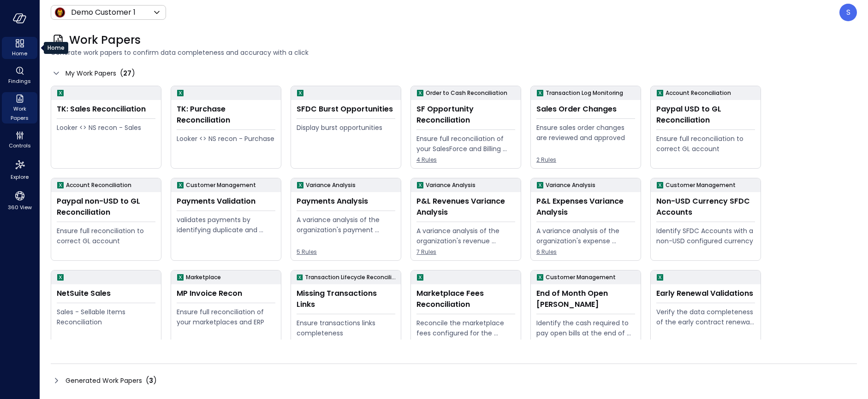 This screenshot has height=399, width=868. Describe the element at coordinates (586, 236) in the screenshot. I see `div: A variance analysis of the organization's expense accounts` at that location.